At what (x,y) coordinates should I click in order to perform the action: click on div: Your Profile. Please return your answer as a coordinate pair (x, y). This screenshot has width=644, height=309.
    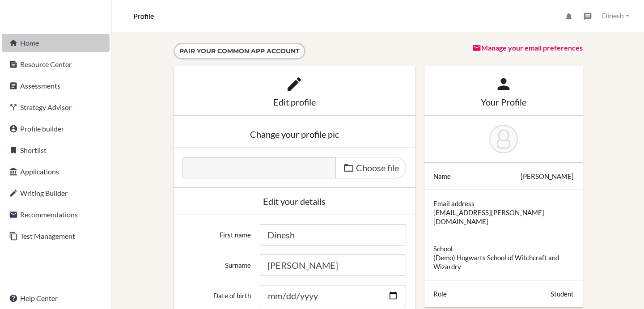
    Looking at the image, I should click on (503, 102).